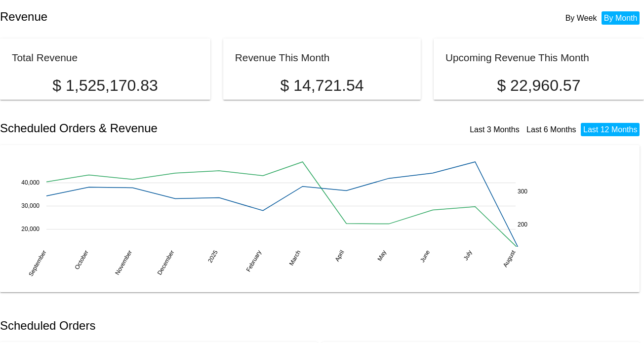  What do you see at coordinates (30, 229) in the screenshot?
I see `text: 20,000` at bounding box center [30, 229].